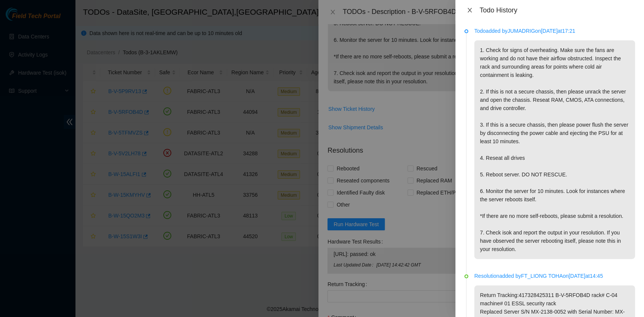 The height and width of the screenshot is (317, 644). What do you see at coordinates (470, 10) in the screenshot?
I see `button: Close` at bounding box center [470, 10].